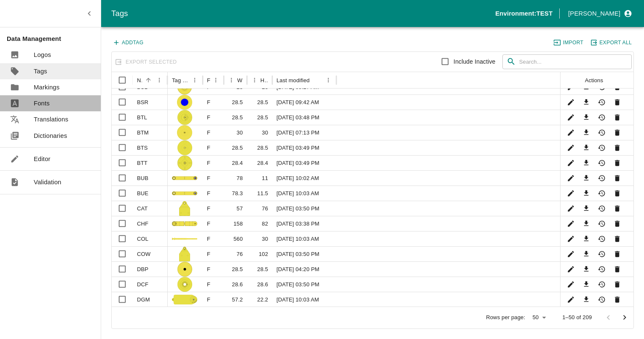 The height and width of the screenshot is (339, 644). Describe the element at coordinates (235, 163) in the screenshot. I see `div: 28.4` at that location.